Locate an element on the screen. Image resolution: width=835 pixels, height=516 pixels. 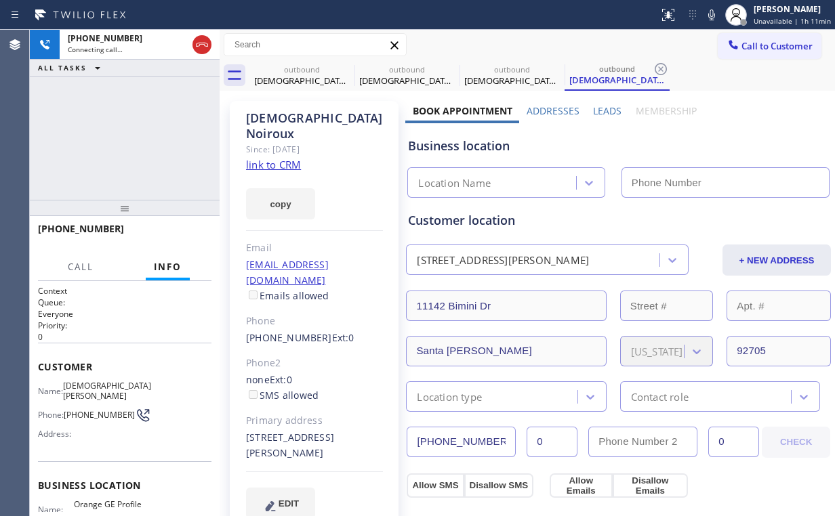
button: Call to Customer is located at coordinates (769, 46).